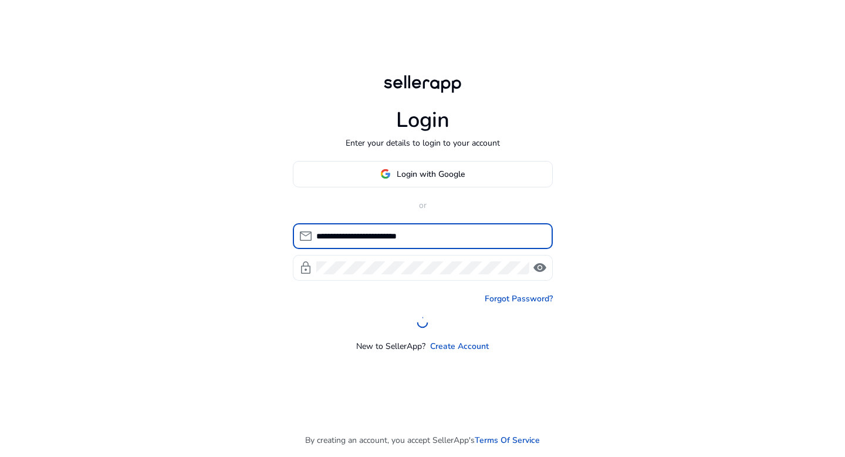  Describe the element at coordinates (540, 268) in the screenshot. I see `span: visibility` at that location.